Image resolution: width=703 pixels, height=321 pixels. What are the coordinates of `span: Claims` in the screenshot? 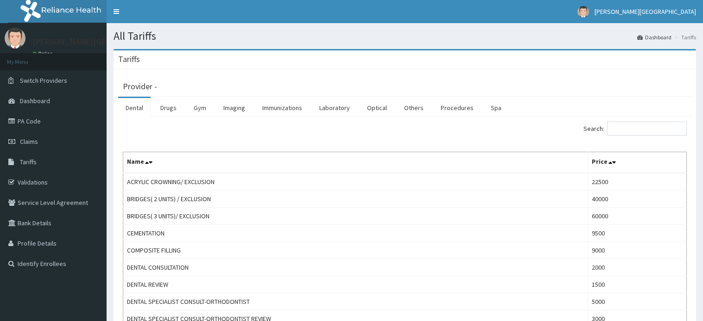 It's located at (29, 142).